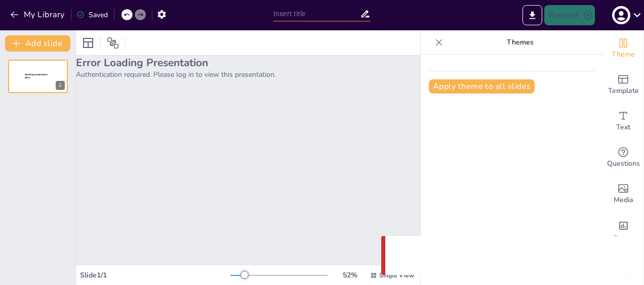 Image resolution: width=644 pixels, height=285 pixels. I want to click on div: Add images, graphics, shapes or video, so click(623, 194).